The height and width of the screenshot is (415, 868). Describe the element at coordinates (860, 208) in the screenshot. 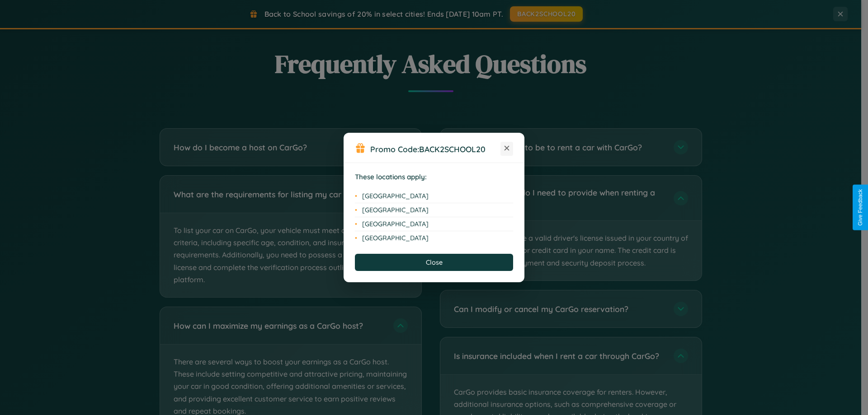

I see `div: Give Feedback` at that location.